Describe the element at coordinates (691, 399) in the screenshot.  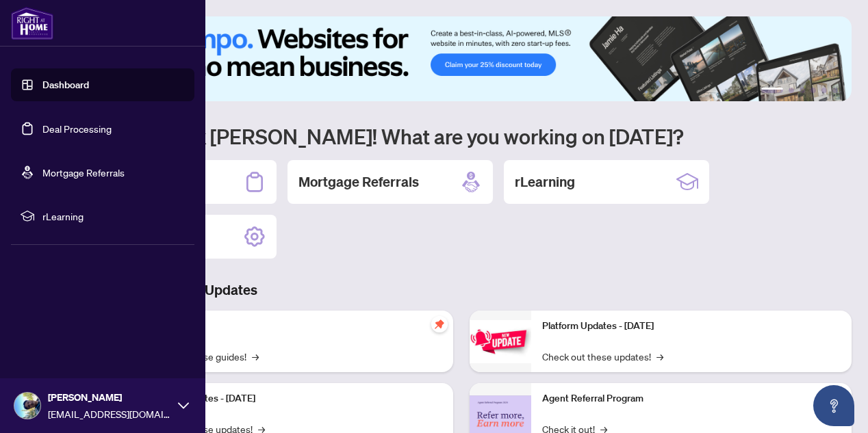
I see `p: Agent Referral Program` at that location.